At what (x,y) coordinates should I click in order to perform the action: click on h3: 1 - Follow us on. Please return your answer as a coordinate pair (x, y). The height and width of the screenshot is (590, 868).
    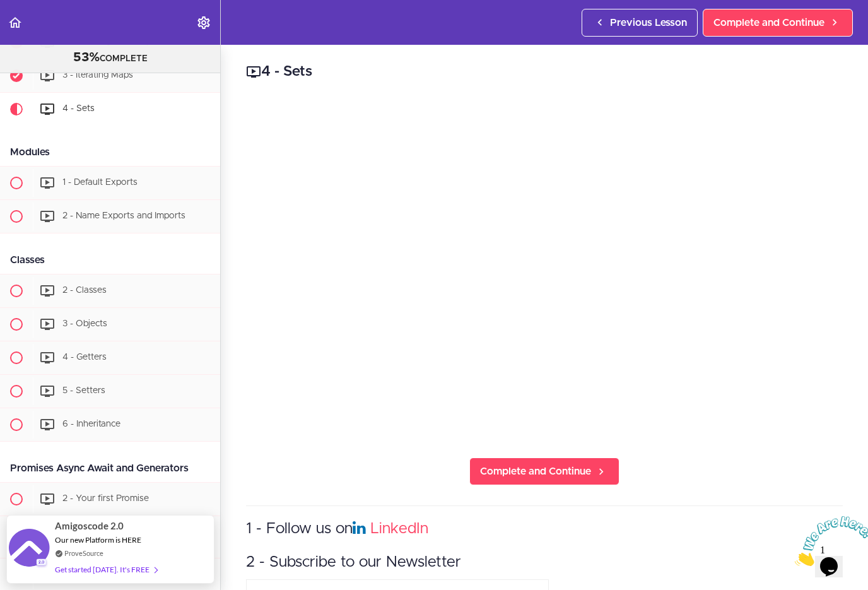
    Looking at the image, I should click on (544, 529).